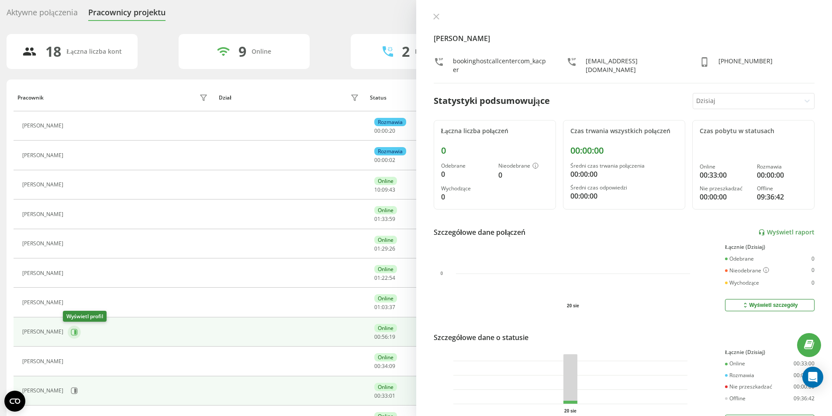 Image resolution: width=832 pixels, height=416 pixels. Describe the element at coordinates (624, 131) in the screenshot. I see `div: Czas trwania wszystkich połączeń` at that location.